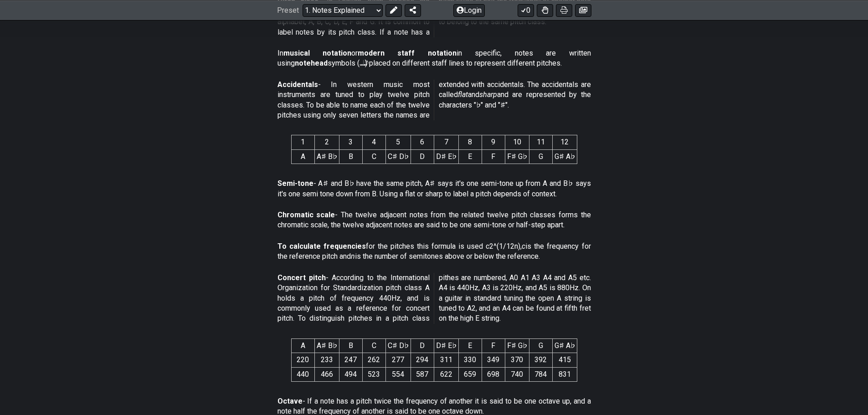 The height and width of the screenshot is (415, 868). I want to click on th: C, so click(374, 345).